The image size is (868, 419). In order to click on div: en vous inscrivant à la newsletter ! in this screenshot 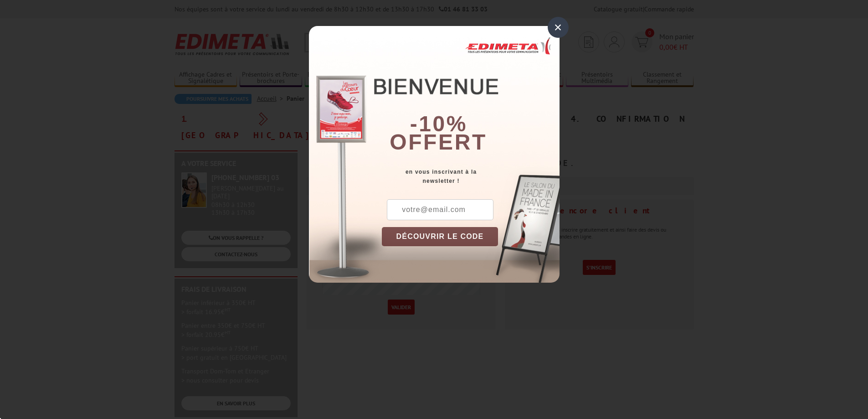, I will do `click(471, 177)`.